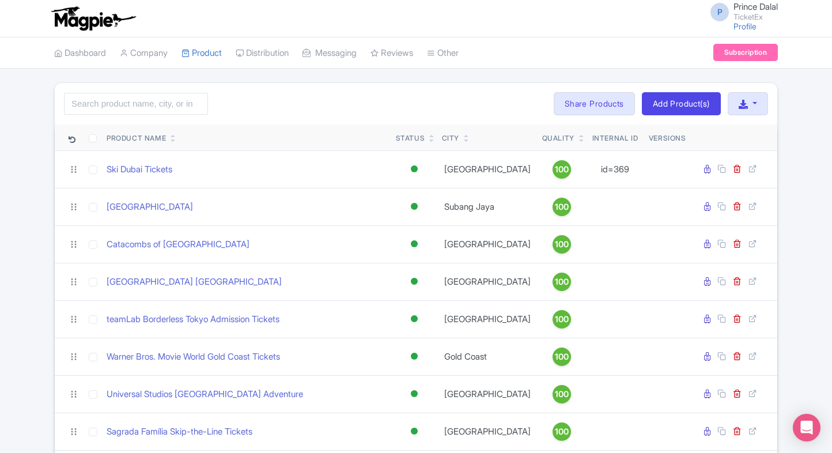 The image size is (832, 453). What do you see at coordinates (720, 12) in the screenshot?
I see `span: P` at bounding box center [720, 12].